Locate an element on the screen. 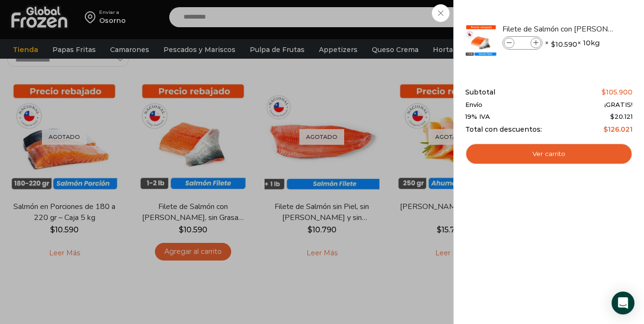 This screenshot has height=324, width=644. span: × × 10kg is located at coordinates (572, 43).